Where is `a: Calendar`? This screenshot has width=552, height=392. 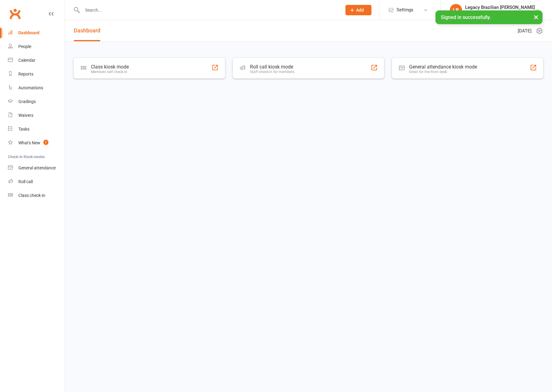 a: Calendar is located at coordinates (36, 60).